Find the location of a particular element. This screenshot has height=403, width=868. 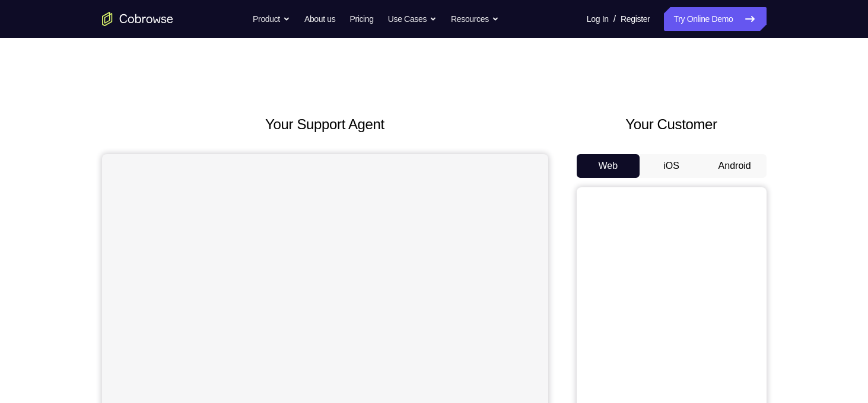

a: Go to the home page is located at coordinates (138, 19).